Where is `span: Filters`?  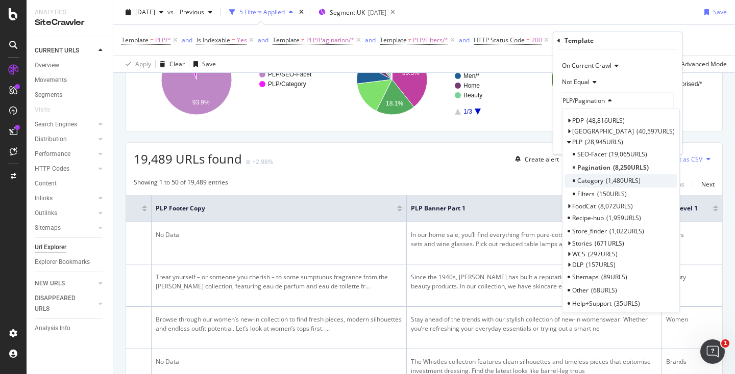 span: Filters is located at coordinates (586, 194).